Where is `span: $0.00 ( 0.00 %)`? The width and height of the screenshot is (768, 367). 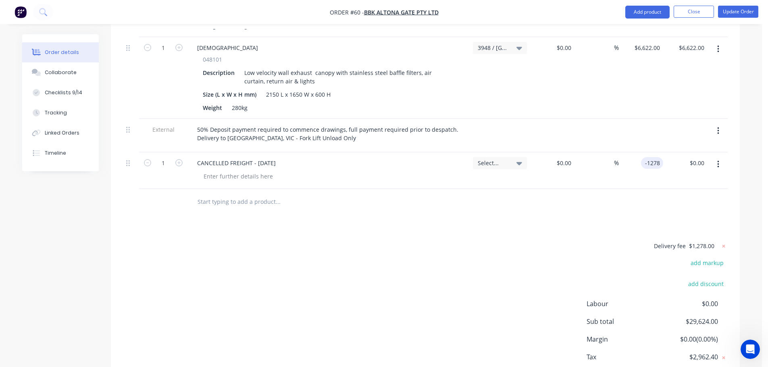
span: $0.00 ( 0.00 %) is located at coordinates (688, 339).